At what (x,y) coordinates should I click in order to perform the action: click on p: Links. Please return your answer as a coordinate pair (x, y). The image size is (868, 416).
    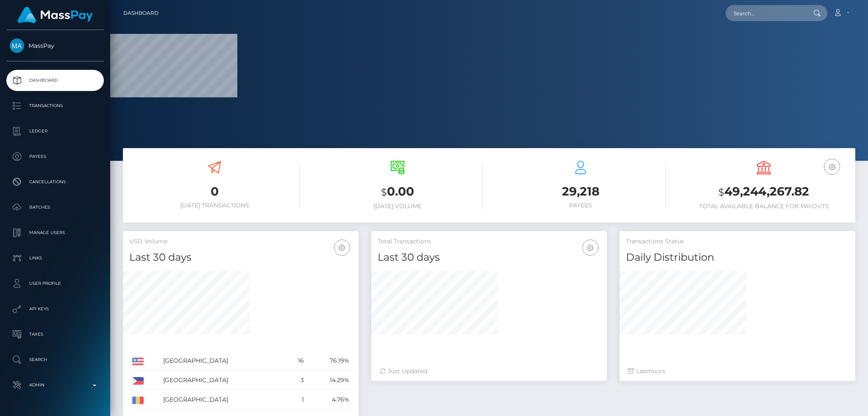
    Looking at the image, I should click on (55, 259).